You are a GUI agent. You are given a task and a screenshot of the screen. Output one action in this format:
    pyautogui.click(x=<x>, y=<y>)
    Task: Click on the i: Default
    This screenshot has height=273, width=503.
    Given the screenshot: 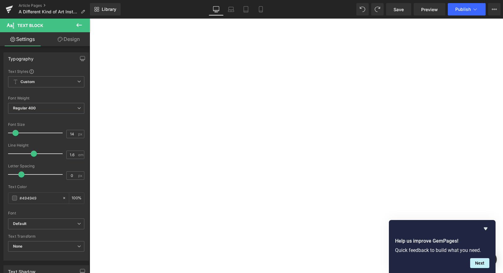 What is the action you would take?
    pyautogui.click(x=20, y=224)
    